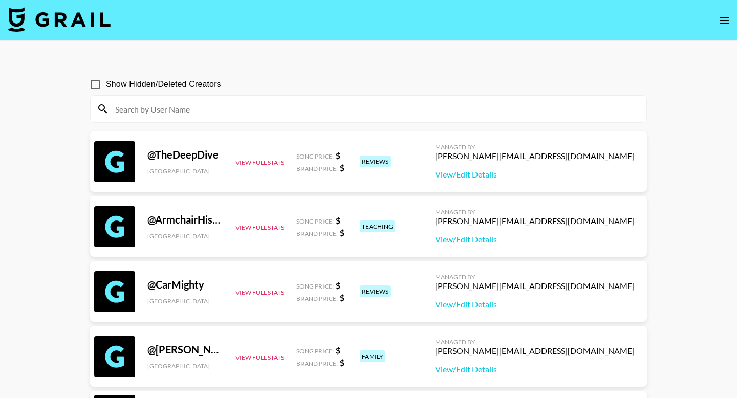 The height and width of the screenshot is (398, 737). Describe the element at coordinates (185, 285) in the screenshot. I see `div: @ CarMighty` at that location.